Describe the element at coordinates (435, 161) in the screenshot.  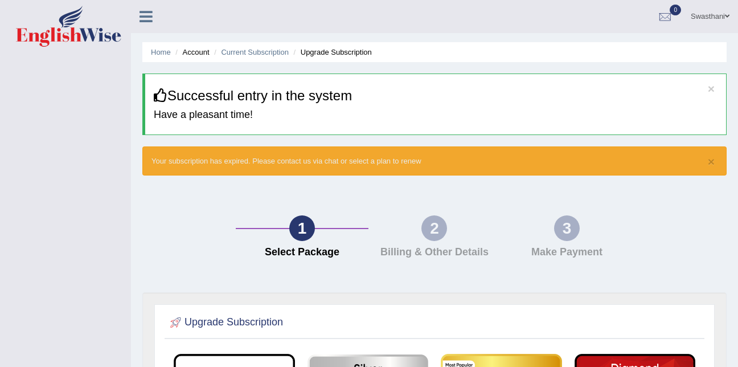
I see `div: Your subscription has expired. Please contact us via chat or select a plan to renew` at that location.